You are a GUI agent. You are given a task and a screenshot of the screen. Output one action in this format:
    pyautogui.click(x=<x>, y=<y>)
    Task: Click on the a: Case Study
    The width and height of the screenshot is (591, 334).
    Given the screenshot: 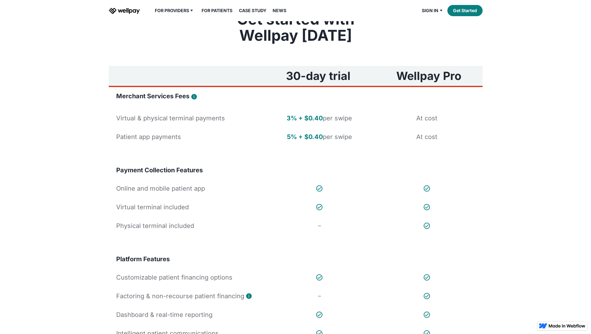 What is the action you would take?
    pyautogui.click(x=253, y=11)
    